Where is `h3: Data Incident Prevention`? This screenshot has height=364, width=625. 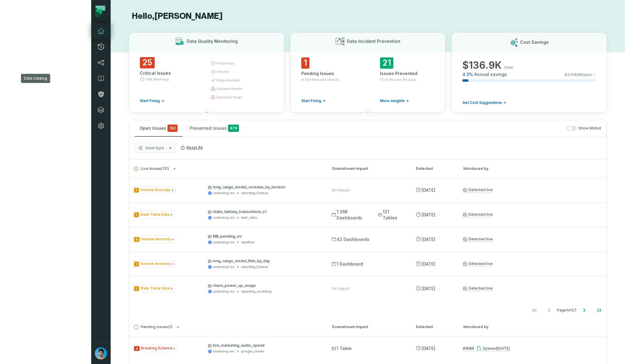 h3: Data Incident Prevention is located at coordinates (374, 41).